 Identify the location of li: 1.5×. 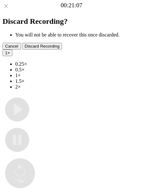
(78, 81).